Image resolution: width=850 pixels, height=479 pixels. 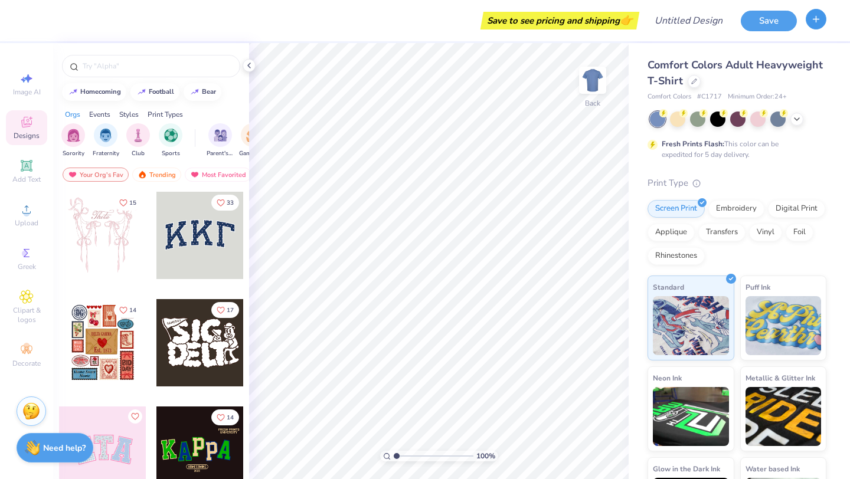 What do you see at coordinates (688, 21) in the screenshot?
I see `input: Untitled Design` at bounding box center [688, 21].